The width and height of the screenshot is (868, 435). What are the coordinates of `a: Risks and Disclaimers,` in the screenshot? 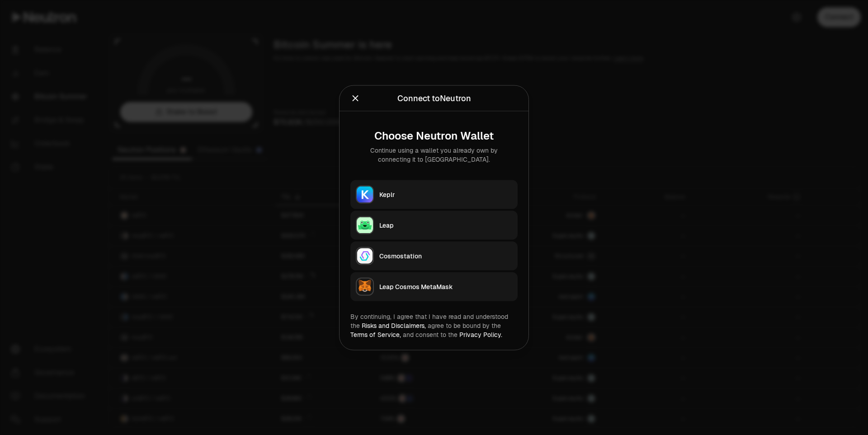 It's located at (394, 326).